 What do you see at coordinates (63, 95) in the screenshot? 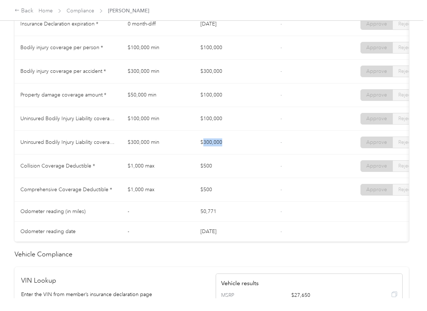
I see `span: Property damage coverage amount *` at bounding box center [63, 95].